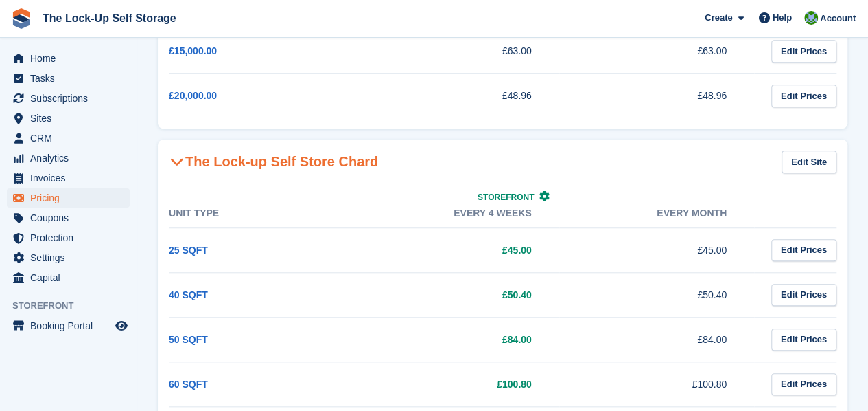 This screenshot has width=868, height=411. Describe the element at coordinates (719, 18) in the screenshot. I see `span: Create` at that location.